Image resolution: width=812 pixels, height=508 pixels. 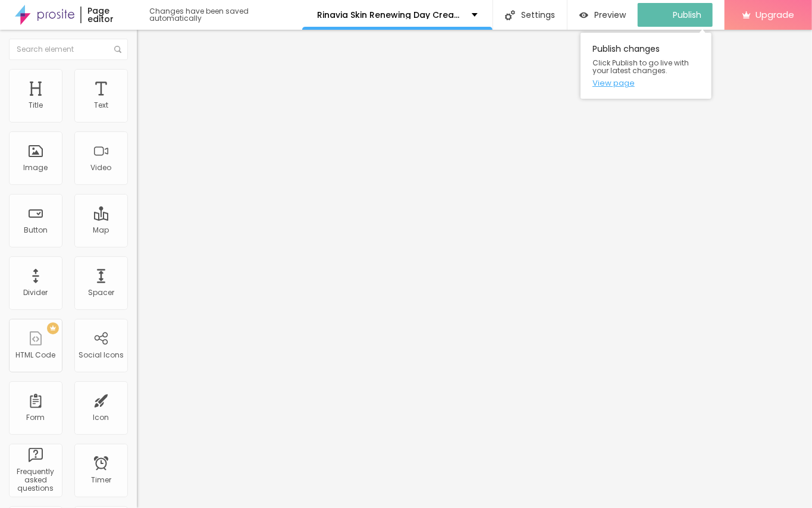 What do you see at coordinates (646, 66) in the screenshot?
I see `span: Click Publish to go live with your latest changes.` at bounding box center [646, 66].